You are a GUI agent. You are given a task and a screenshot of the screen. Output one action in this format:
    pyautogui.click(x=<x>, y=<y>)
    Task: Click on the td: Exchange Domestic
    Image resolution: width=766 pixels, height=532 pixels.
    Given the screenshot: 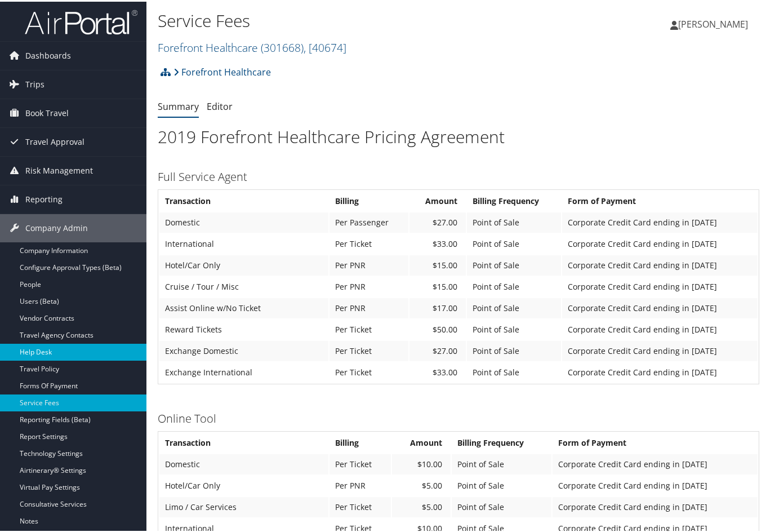 What is the action you would take?
    pyautogui.click(x=244, y=349)
    